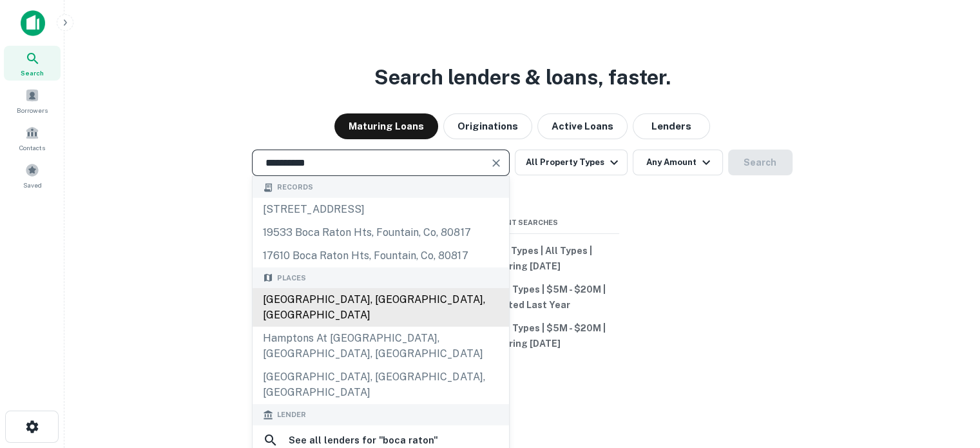  Describe the element at coordinates (32, 175) in the screenshot. I see `a: Saved` at that location.